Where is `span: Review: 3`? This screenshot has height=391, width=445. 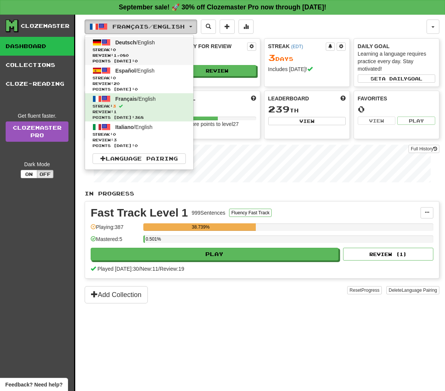
span: Review: 3 is located at coordinates (139, 140).